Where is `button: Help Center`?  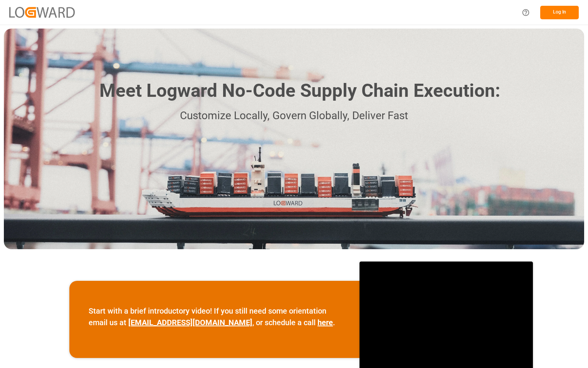
button: Help Center is located at coordinates (525, 12).